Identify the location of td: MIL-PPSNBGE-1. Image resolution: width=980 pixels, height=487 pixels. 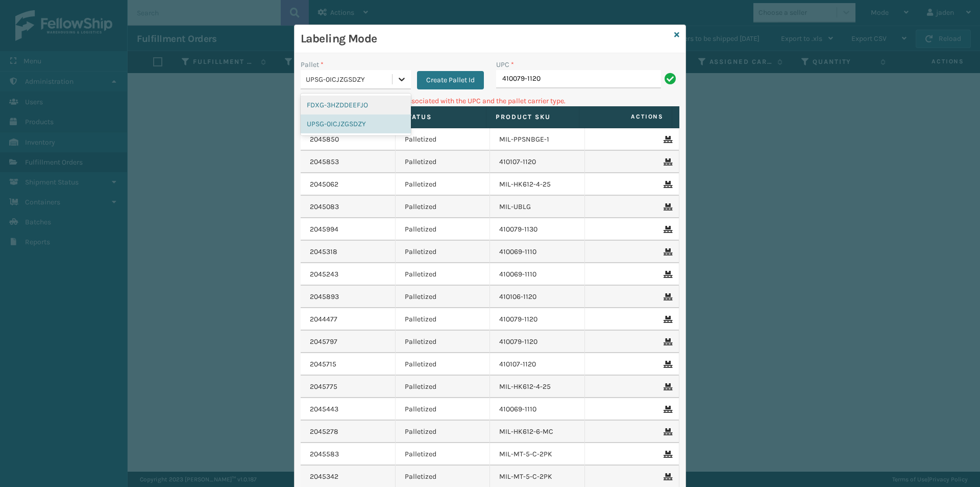
(538, 140).